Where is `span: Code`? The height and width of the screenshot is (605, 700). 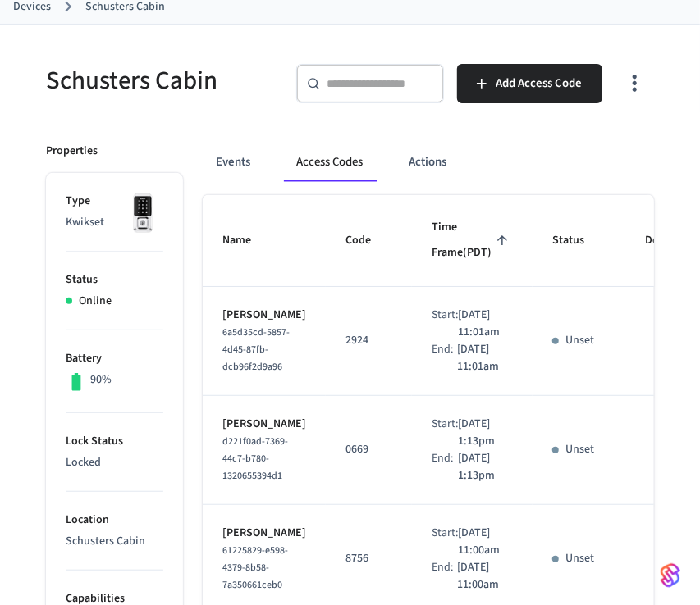 span: Code is located at coordinates (369, 240).